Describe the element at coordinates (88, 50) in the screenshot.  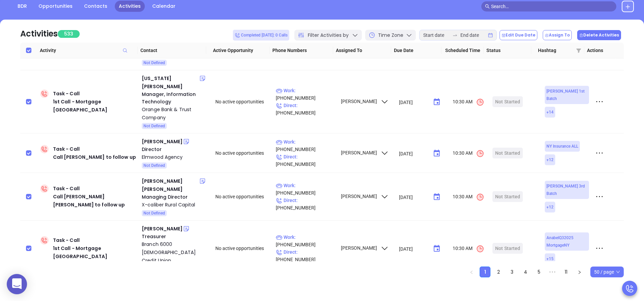
I see `span: Activity` at that location.